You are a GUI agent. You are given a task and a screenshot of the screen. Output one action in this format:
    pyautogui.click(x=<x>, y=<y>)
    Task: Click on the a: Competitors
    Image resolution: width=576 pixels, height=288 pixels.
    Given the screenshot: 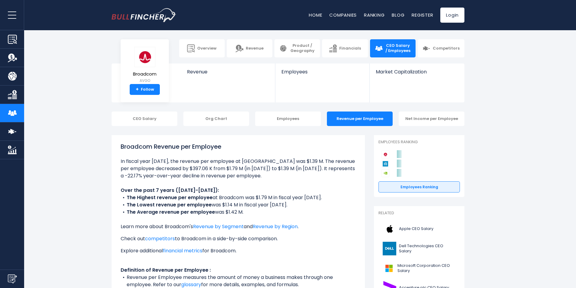 What is the action you would take?
    pyautogui.click(x=441, y=48)
    